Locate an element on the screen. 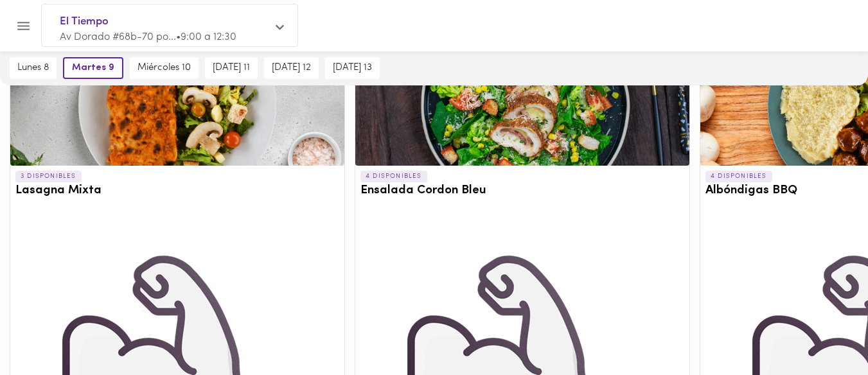 Image resolution: width=868 pixels, height=375 pixels. button: lunes 8 is located at coordinates (33, 68).